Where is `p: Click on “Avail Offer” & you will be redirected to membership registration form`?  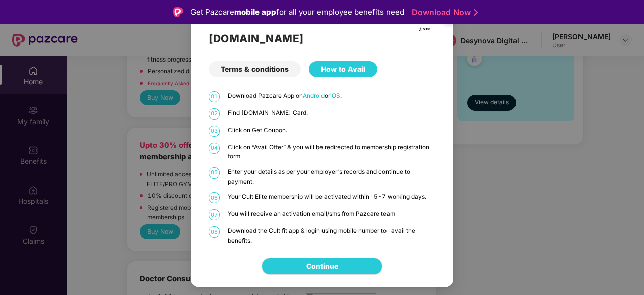
p: Click on “Avail Offer” & you will be redirected to membership registration form is located at coordinates (331, 152).